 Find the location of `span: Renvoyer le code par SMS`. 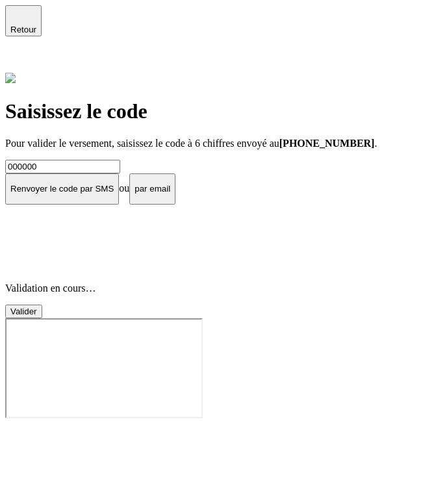

span: Renvoyer le code par SMS is located at coordinates (62, 189).